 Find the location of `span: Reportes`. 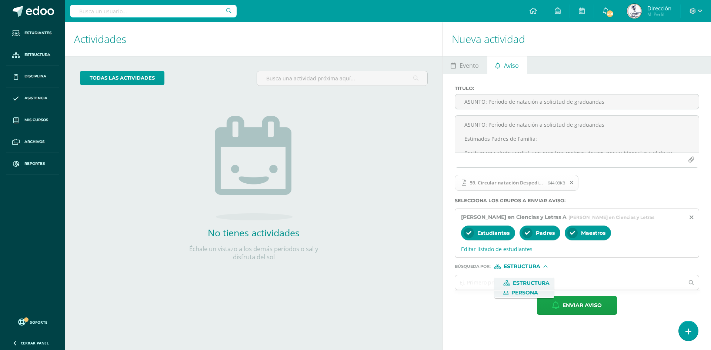

span: Reportes is located at coordinates (34, 164).